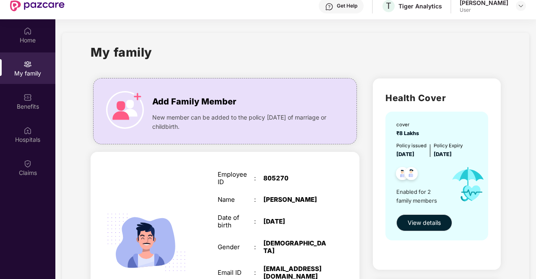 The width and height of the screenshot is (536, 279). I want to click on img: svg+xml;base64,PHN2ZyBpZD0iSG9zcGl0YWxzIiB4bWxucz0iaHR0cDovL3d3dy53My5vcmcvMjAwMC9zdmciIHdpZHRoPS..., so click(28, 130).